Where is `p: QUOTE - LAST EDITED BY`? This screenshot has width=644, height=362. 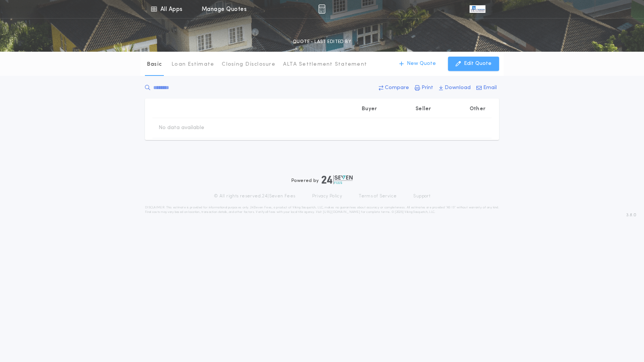
p: QUOTE - LAST EDITED BY is located at coordinates (322, 42).